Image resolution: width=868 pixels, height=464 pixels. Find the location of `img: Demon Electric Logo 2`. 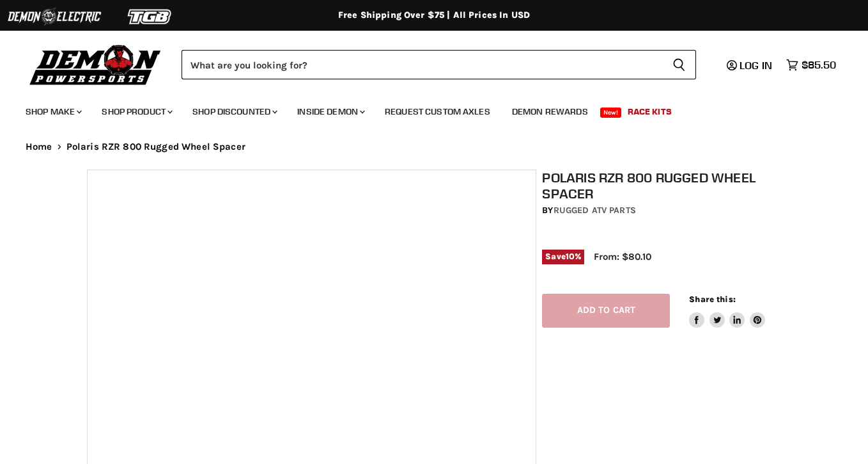

img: Demon Electric Logo 2 is located at coordinates (54, 16).